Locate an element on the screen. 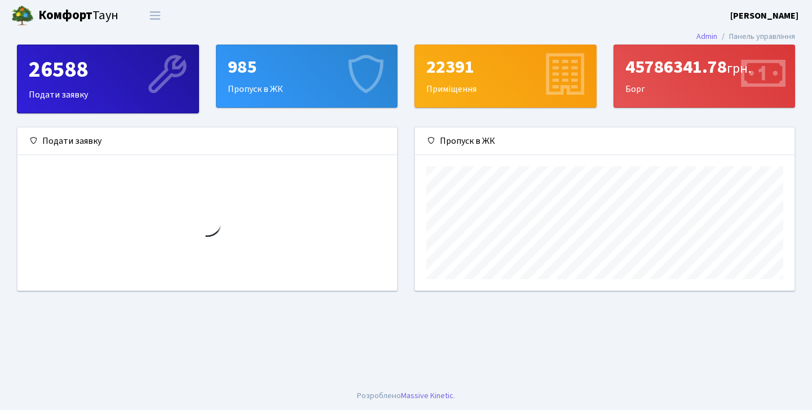 Image resolution: width=812 pixels, height=410 pixels. a: Massive Kinetic is located at coordinates (427, 395).